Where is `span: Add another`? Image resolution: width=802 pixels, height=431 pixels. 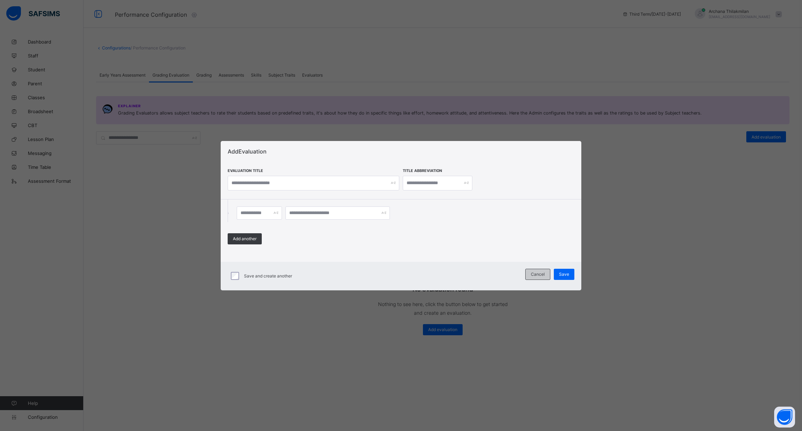 span: Add another is located at coordinates (245, 239).